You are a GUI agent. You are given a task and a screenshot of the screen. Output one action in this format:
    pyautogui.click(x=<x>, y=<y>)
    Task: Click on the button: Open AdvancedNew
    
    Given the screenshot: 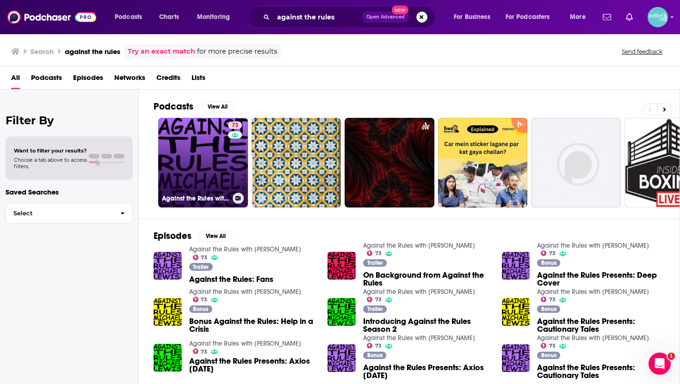 What is the action you would take?
    pyautogui.click(x=385, y=17)
    